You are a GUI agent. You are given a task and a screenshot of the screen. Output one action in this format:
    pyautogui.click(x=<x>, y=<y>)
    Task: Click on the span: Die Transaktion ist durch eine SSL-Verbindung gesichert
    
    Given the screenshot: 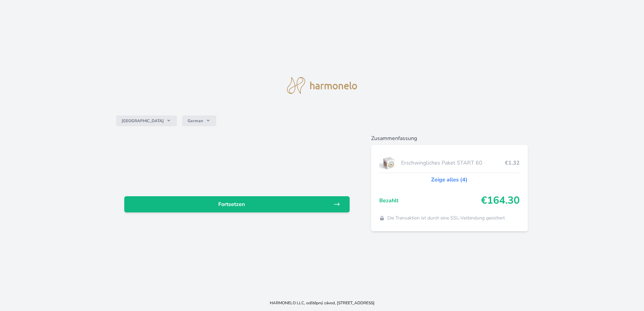 What is the action you would take?
    pyautogui.click(x=446, y=218)
    